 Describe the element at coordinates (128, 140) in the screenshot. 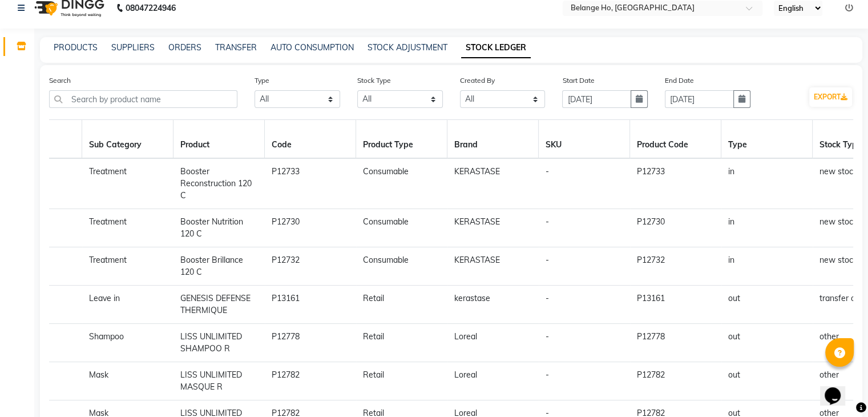

I see `th: Sub Category` at that location.